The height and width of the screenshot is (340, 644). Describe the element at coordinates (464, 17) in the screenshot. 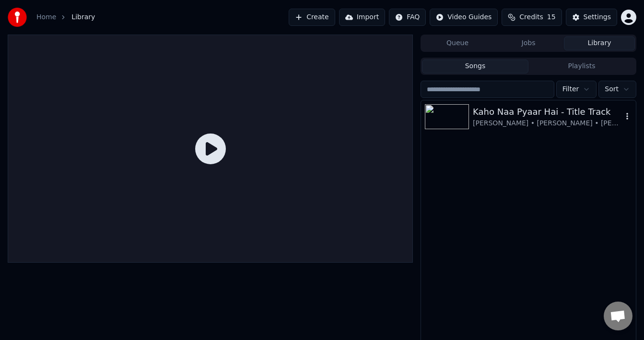

I see `button: Video Guides` at that location.